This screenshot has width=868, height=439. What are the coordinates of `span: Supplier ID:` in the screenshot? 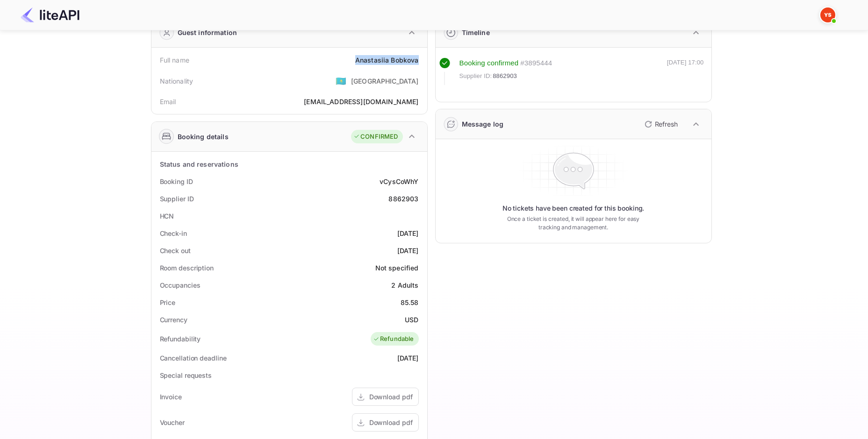 It's located at (476, 76).